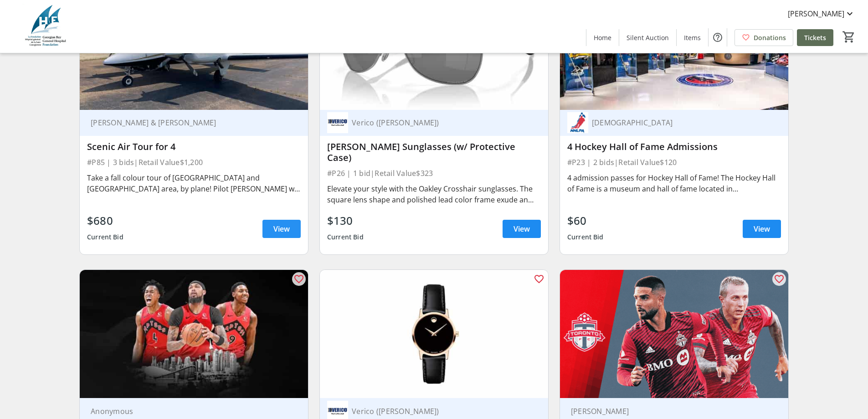 The width and height of the screenshot is (868, 419). What do you see at coordinates (849, 37) in the screenshot?
I see `button: Cart` at bounding box center [849, 37].